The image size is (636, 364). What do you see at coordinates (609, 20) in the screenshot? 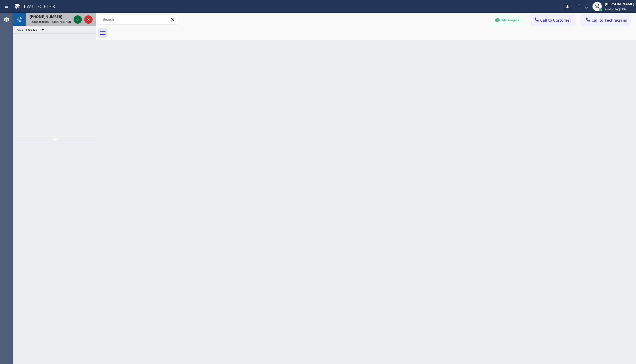
I see `span: Call to Technicians` at bounding box center [609, 20].